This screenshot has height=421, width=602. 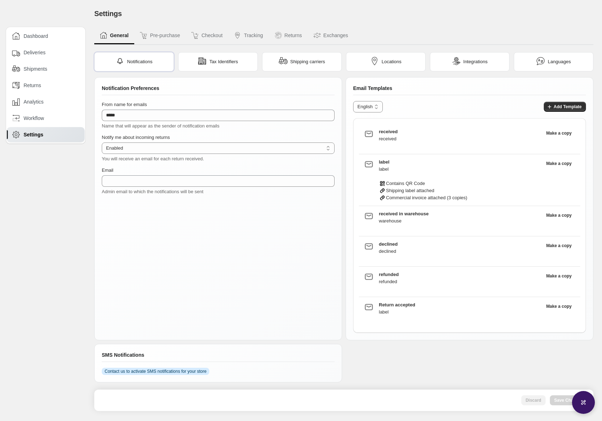 What do you see at coordinates (460, 198) in the screenshot?
I see `div: Commercial invoice attached (3 copies)` at bounding box center [460, 198].